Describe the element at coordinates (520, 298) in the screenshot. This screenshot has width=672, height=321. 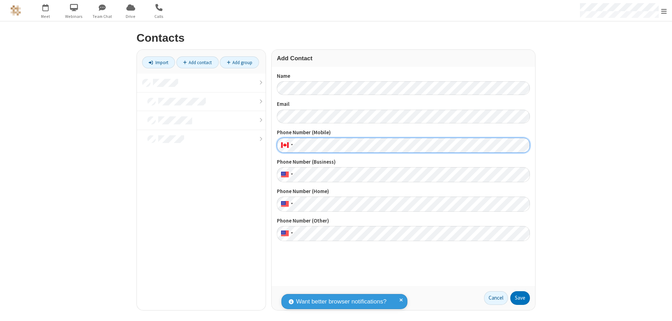
I see `button: Save` at that location.